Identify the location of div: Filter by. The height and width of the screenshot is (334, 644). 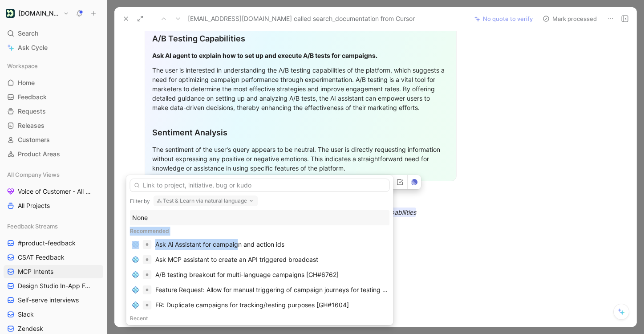
(140, 201).